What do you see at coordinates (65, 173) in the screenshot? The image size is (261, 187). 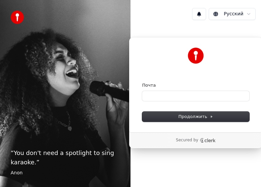 I see `footer: Anon` at bounding box center [65, 173].